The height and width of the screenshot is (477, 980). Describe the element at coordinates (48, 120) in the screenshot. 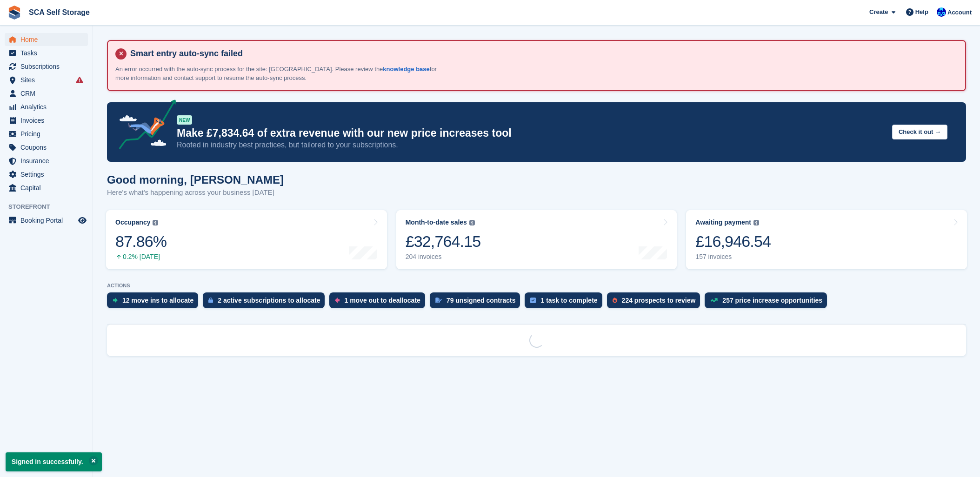

I see `span: Invoices` at that location.